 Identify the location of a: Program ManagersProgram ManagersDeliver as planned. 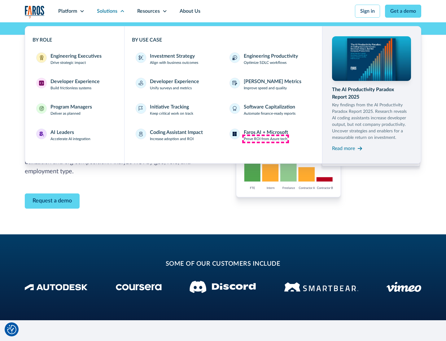
(75, 110).